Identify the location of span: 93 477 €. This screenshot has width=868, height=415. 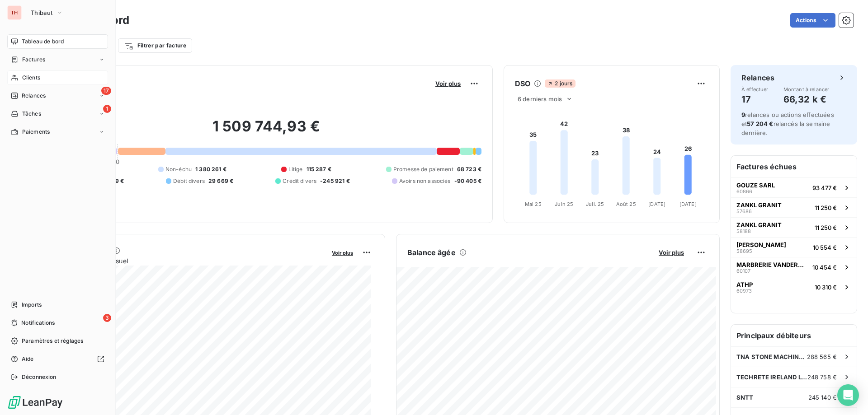
(824, 188).